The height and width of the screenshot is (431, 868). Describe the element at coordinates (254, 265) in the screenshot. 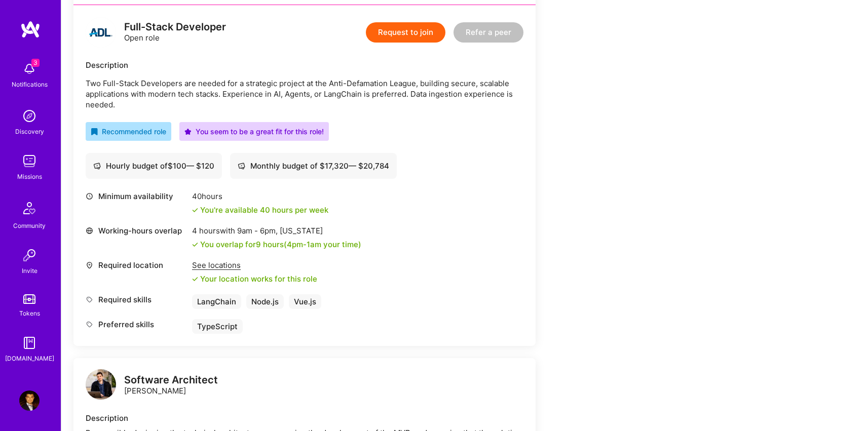

I see `div: See locations` at that location.